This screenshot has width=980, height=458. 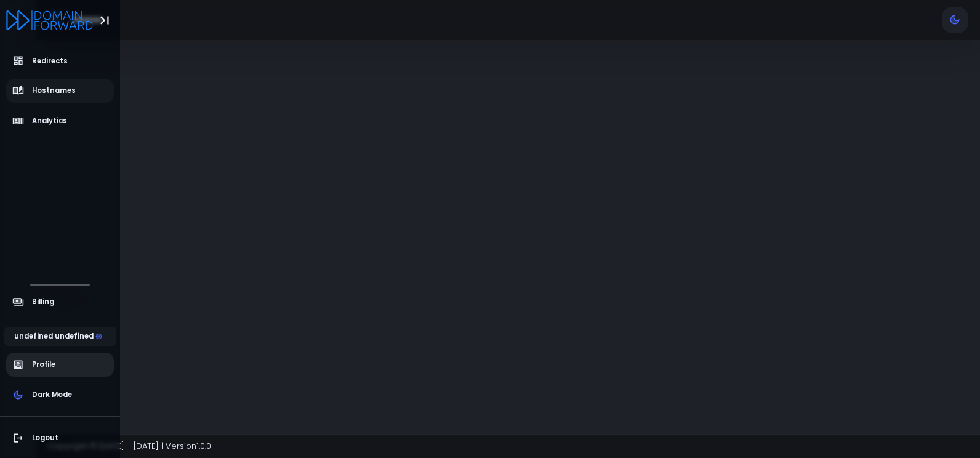 I want to click on button: Toggle Aside, so click(x=105, y=20).